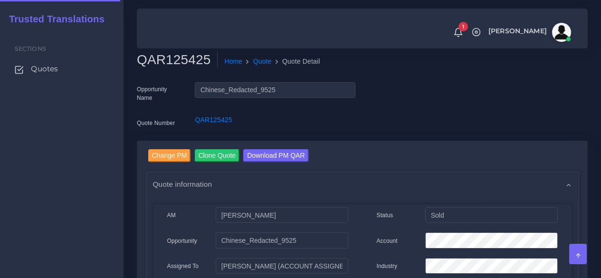 Image resolution: width=601 pixels, height=278 pixels. I want to click on a: Quote, so click(262, 61).